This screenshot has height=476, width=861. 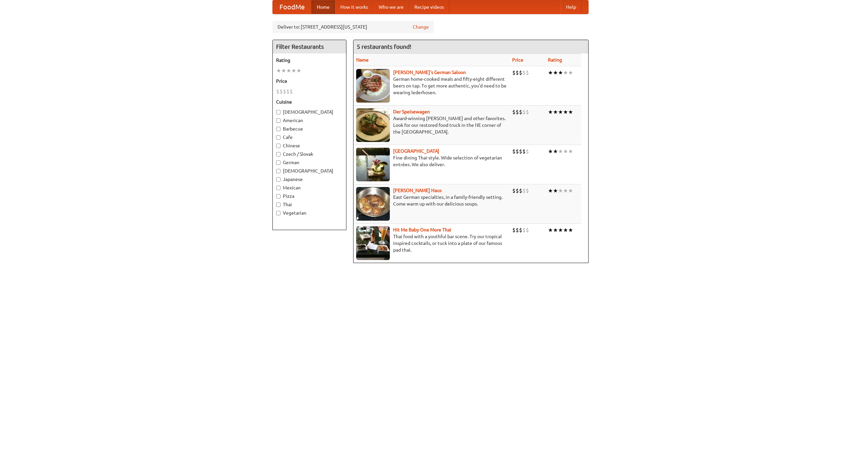 I want to click on a: FoodMe, so click(x=292, y=7).